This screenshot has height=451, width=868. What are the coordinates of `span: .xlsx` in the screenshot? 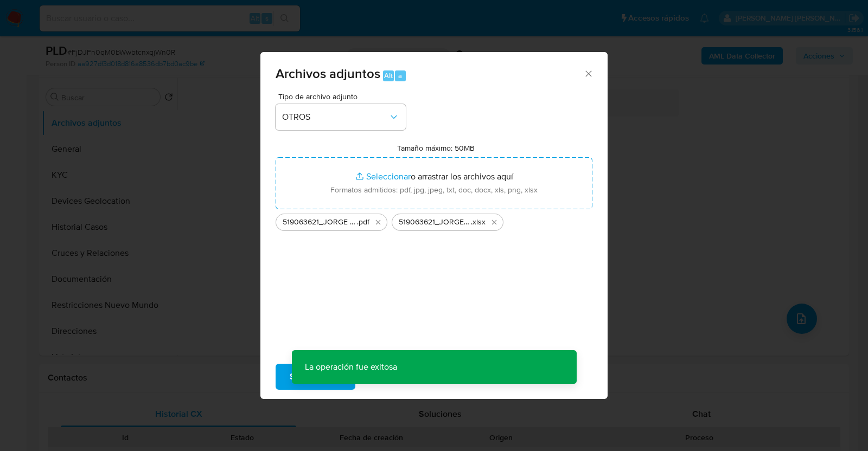 It's located at (478, 222).